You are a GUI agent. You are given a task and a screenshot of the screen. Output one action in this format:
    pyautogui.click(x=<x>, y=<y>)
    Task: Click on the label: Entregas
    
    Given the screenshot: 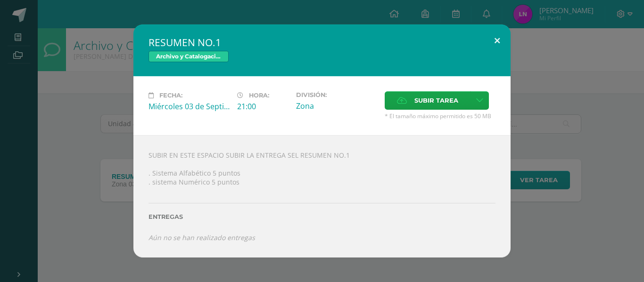 What is the action you would take?
    pyautogui.click(x=322, y=216)
    